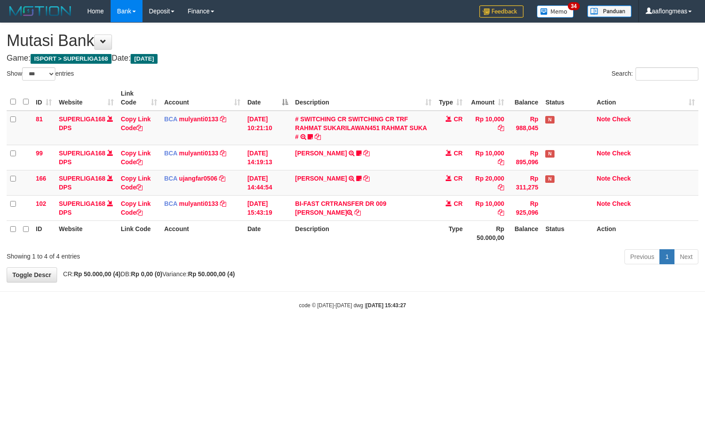  I want to click on input: Search:, so click(667, 74).